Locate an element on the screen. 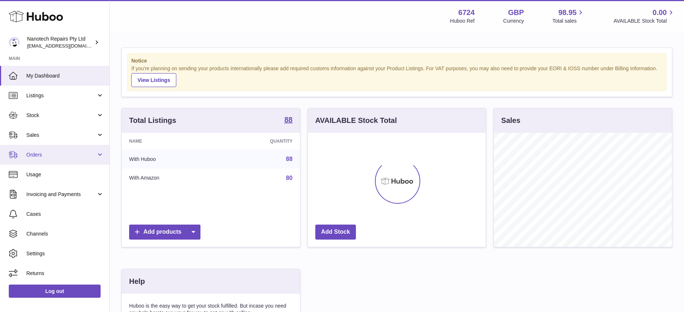 Image resolution: width=684 pixels, height=312 pixels. a: View Listings is located at coordinates (154, 80).